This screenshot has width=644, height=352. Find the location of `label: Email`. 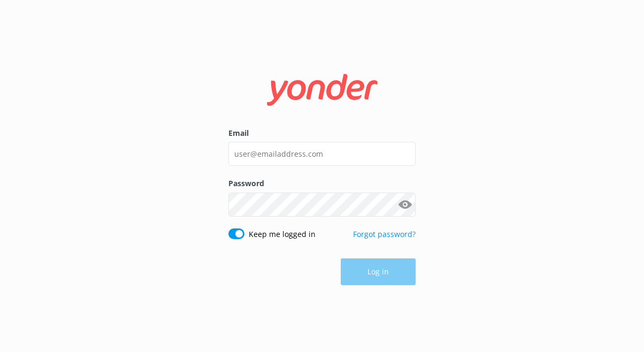

label: Email is located at coordinates (322, 133).